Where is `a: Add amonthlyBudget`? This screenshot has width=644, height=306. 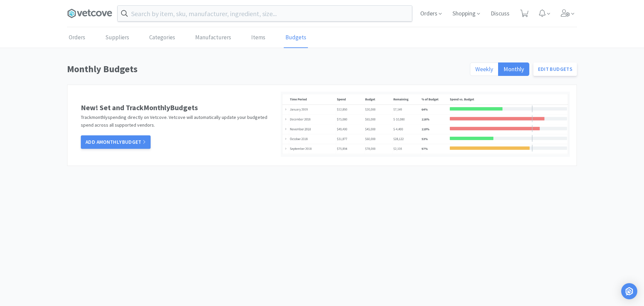 a: Add amonthlyBudget is located at coordinates (116, 142).